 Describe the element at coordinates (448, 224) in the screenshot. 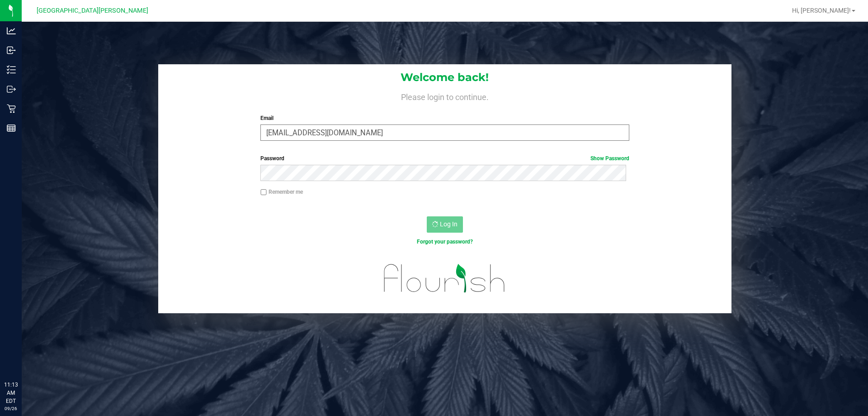

I see `span: Log In` at that location.